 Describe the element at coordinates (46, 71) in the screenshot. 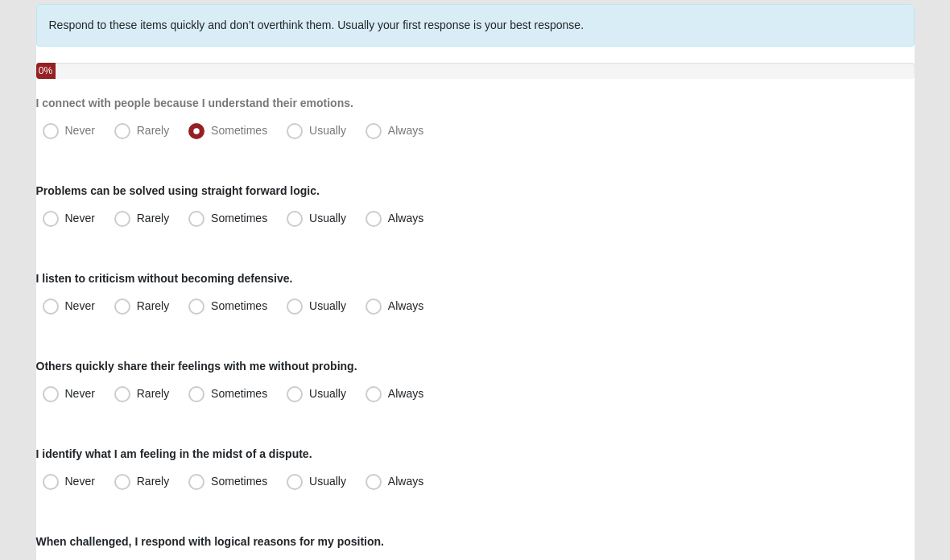

I see `div: 0%` at that location.